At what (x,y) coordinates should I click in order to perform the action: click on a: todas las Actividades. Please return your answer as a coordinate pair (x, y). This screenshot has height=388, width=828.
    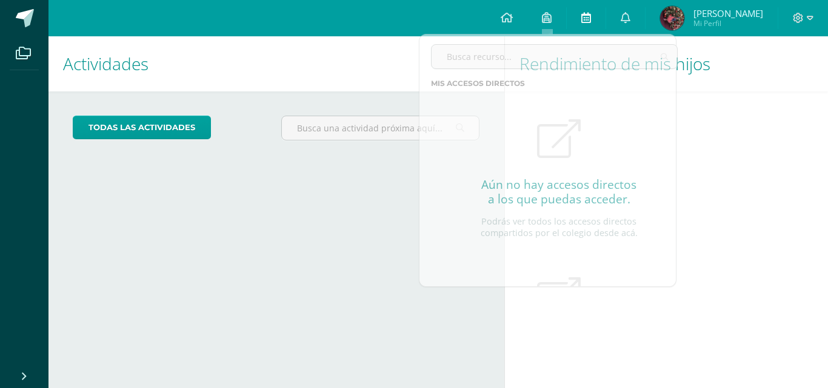
    Looking at the image, I should click on (142, 127).